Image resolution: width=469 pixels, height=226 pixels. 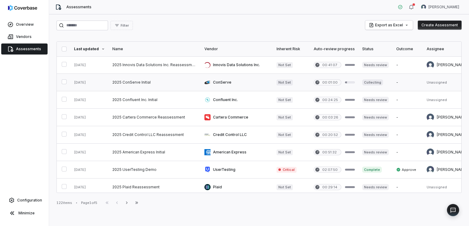 I want to click on button: Create Assessment, so click(x=439, y=25).